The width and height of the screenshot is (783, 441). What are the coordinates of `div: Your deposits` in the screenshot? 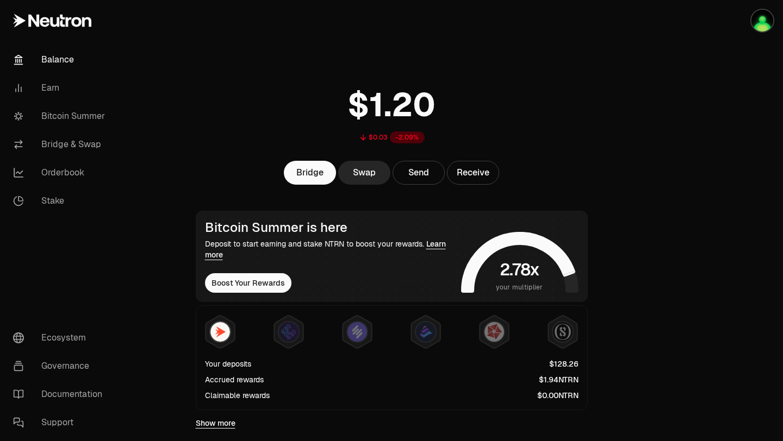 It's located at (228, 364).